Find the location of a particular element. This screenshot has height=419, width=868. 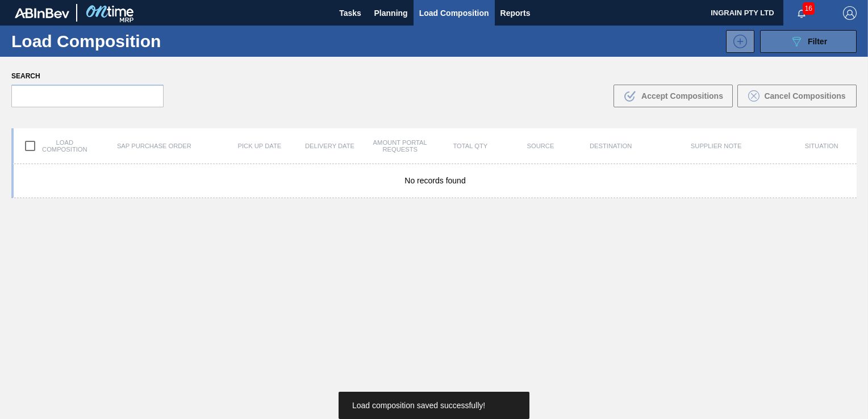

h1: Load Composition is located at coordinates (101, 41).